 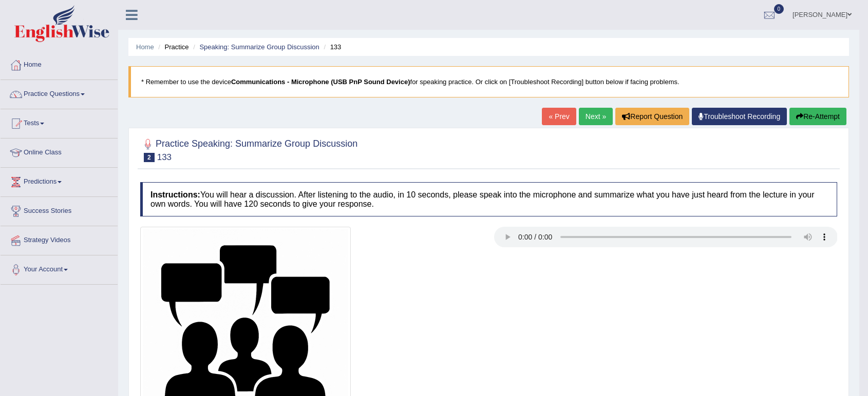 What do you see at coordinates (739, 117) in the screenshot?
I see `a: Troubleshoot Recording` at bounding box center [739, 117].